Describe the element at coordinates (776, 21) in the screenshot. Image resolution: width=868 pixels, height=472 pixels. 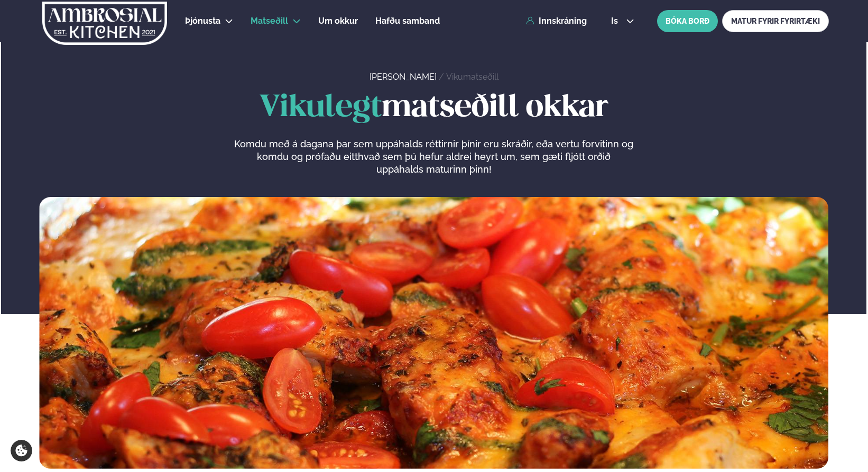
I see `a: MATUR FYRIR FYRIRTÆKI` at that location.